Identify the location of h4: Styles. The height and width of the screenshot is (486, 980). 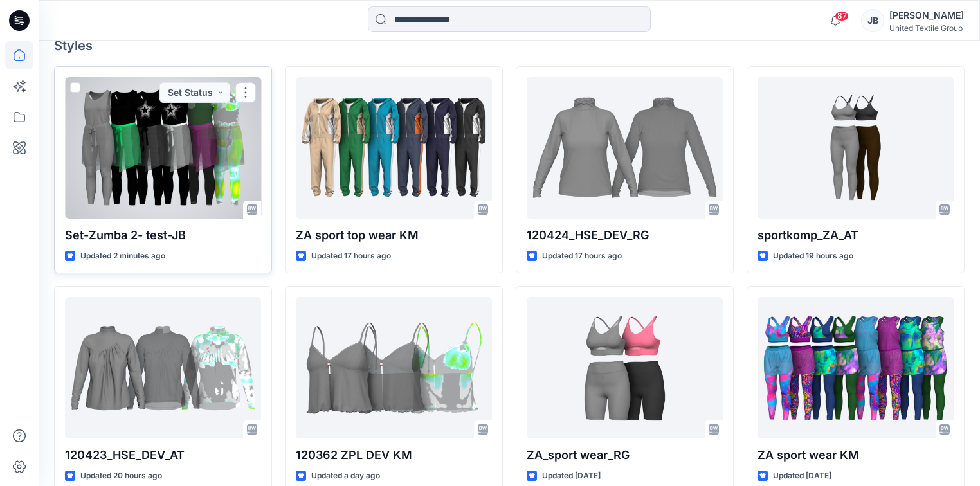
(509, 46).